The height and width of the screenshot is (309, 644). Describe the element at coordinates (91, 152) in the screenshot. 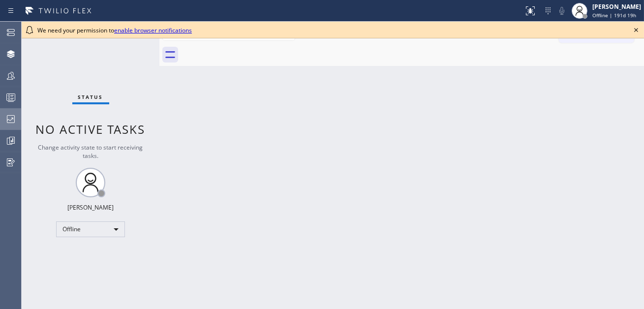

I see `span: Change activity state to start receiving tasks.` at that location.